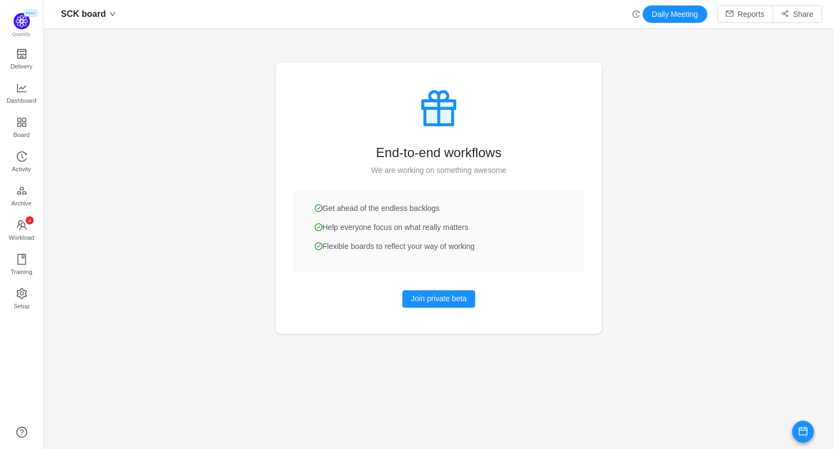 This screenshot has height=449, width=834. I want to click on i: icon: appstore, so click(22, 122).